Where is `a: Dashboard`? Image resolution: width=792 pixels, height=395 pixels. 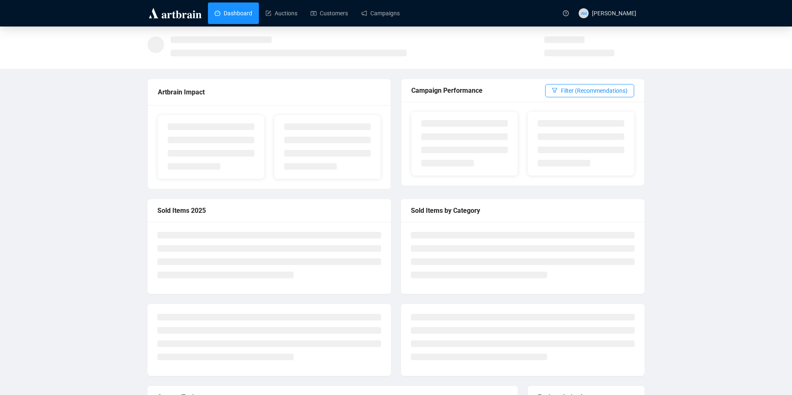 a: Dashboard is located at coordinates (233, 13).